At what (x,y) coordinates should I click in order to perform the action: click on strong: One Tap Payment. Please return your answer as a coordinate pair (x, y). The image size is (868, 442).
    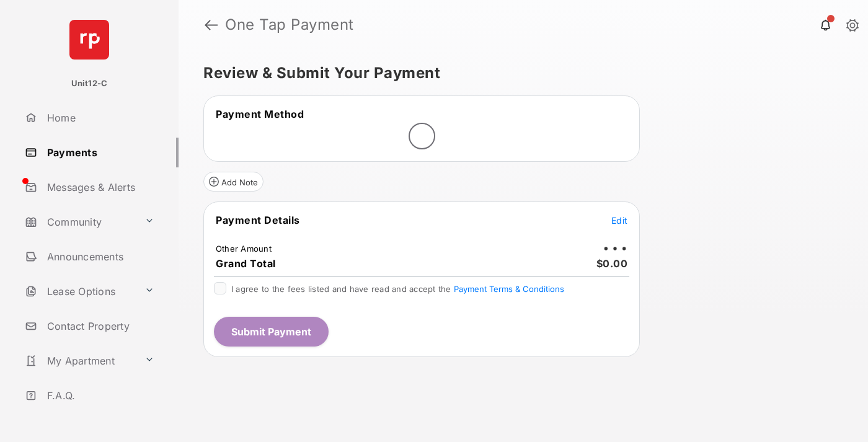
    Looking at the image, I should click on (290, 25).